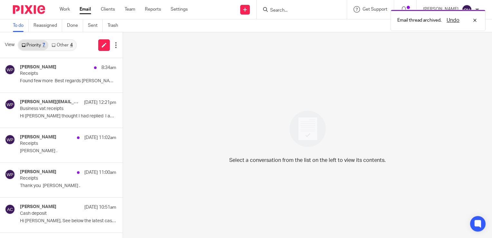  I want to click on a: Other4, so click(62, 45).